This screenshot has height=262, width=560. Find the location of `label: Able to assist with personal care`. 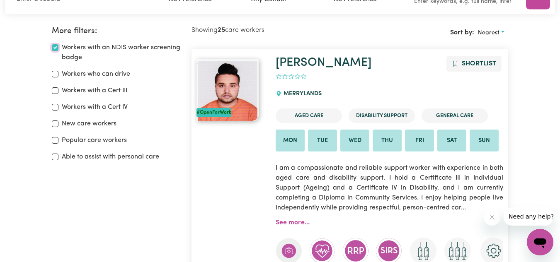

label: Able to assist with personal care is located at coordinates (110, 157).